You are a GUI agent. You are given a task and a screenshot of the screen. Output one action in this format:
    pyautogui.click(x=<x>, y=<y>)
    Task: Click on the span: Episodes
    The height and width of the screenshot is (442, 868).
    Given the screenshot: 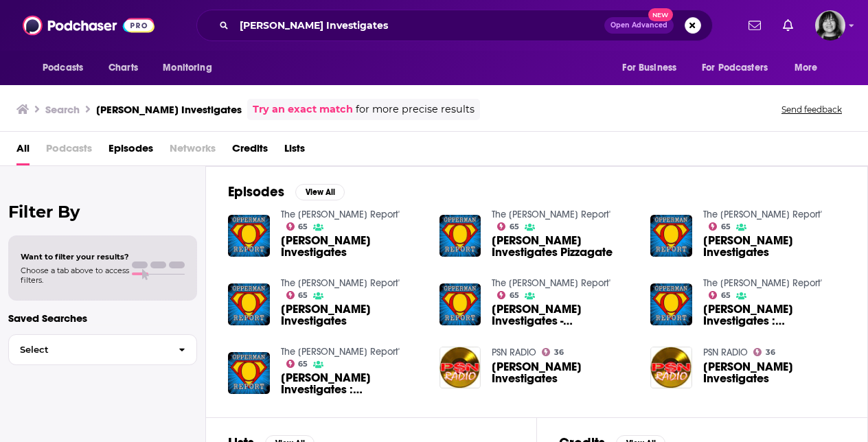 What is the action you would take?
    pyautogui.click(x=131, y=151)
    